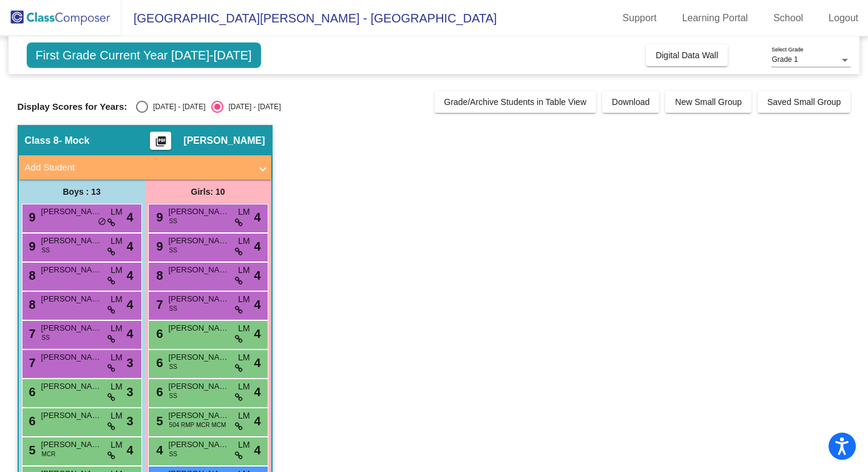  I want to click on span: Download, so click(631, 102).